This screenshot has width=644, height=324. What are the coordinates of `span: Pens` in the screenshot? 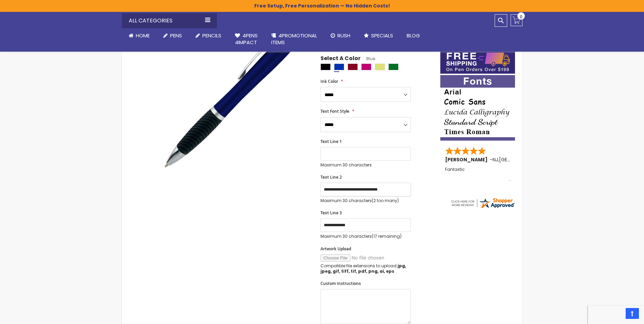 It's located at (176, 35).